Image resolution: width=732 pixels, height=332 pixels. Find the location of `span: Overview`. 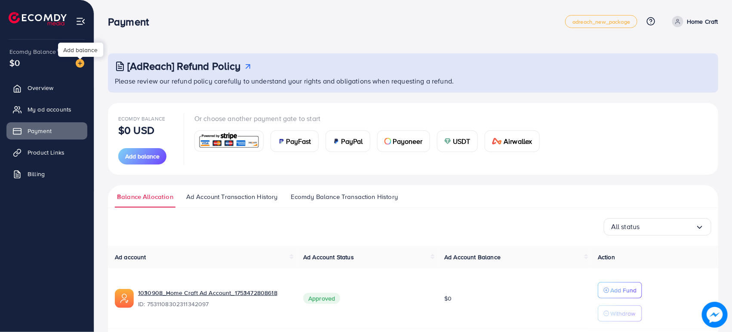

span: Overview is located at coordinates (40, 88).